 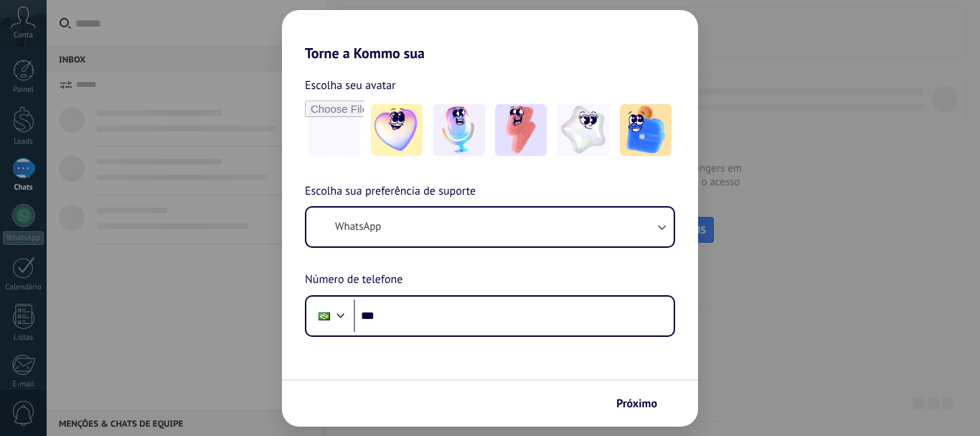 I want to click on img: -4.jpeg, so click(x=584, y=130).